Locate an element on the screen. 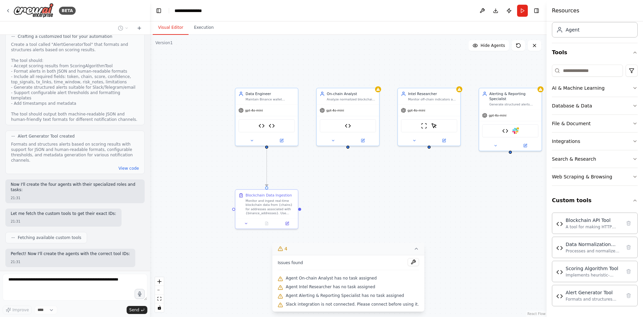 This screenshot has height=317, width=643. div: Monitor and ingest real-time blockchain data from {chains} for addresses associated with {binance... is located at coordinates (270, 207).